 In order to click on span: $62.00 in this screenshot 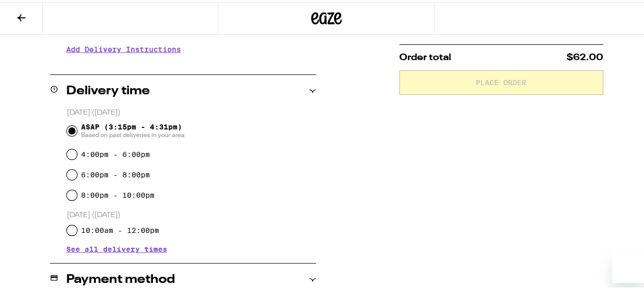, I will do `click(585, 56)`.